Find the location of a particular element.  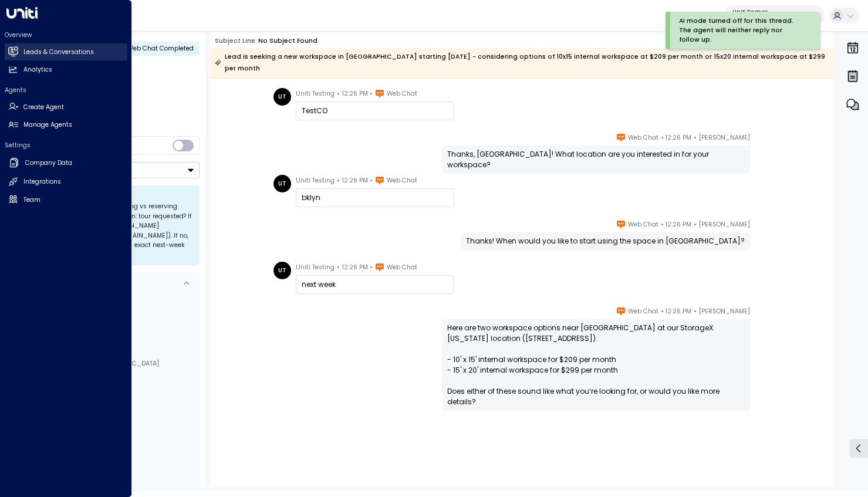

h2: Company Data is located at coordinates (49, 163).